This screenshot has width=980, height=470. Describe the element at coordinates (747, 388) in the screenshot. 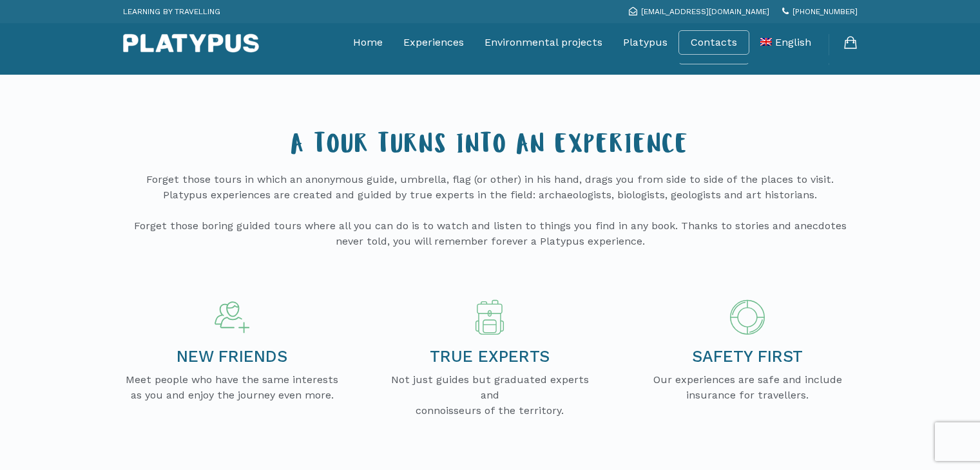

I see `p: Our experiences are safe and include insurance for travellers.` at that location.